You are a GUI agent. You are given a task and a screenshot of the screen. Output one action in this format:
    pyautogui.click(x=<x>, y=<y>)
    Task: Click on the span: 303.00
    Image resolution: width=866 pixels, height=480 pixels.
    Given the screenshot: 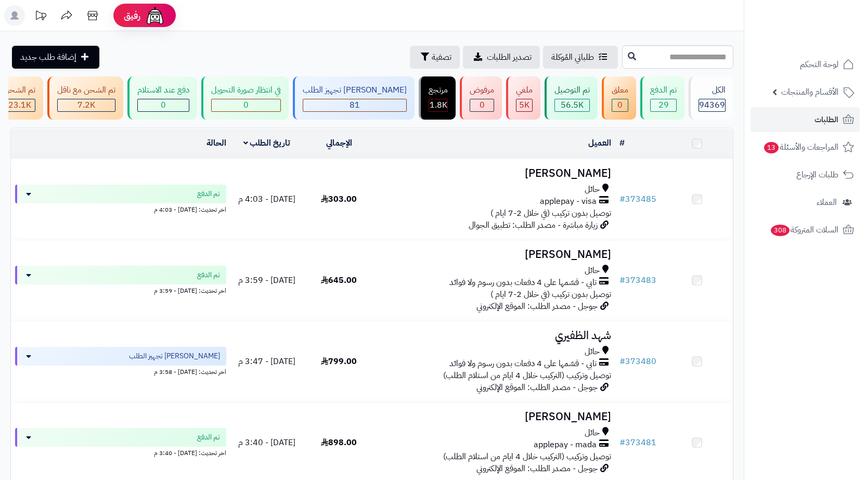 What is the action you would take?
    pyautogui.click(x=339, y=199)
    